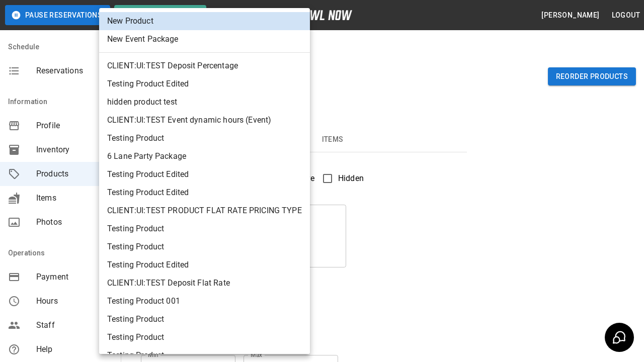 Image resolution: width=644 pixels, height=362 pixels. What do you see at coordinates (204, 66) in the screenshot?
I see `li: CLIENT:UI:TEST Deposit Percentage` at bounding box center [204, 66].